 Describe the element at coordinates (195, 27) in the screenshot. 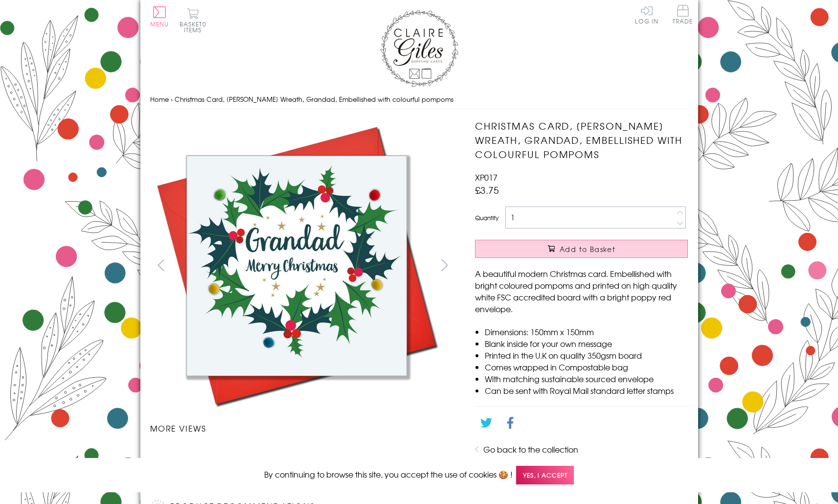

I see `span: 0 items` at that location.